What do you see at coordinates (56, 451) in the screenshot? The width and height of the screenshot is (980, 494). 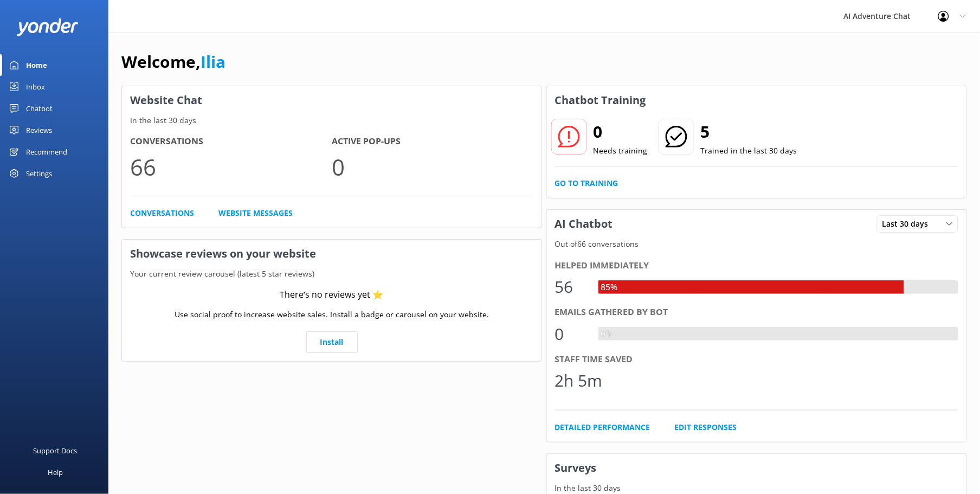 I see `div: Support Docs` at bounding box center [56, 451].